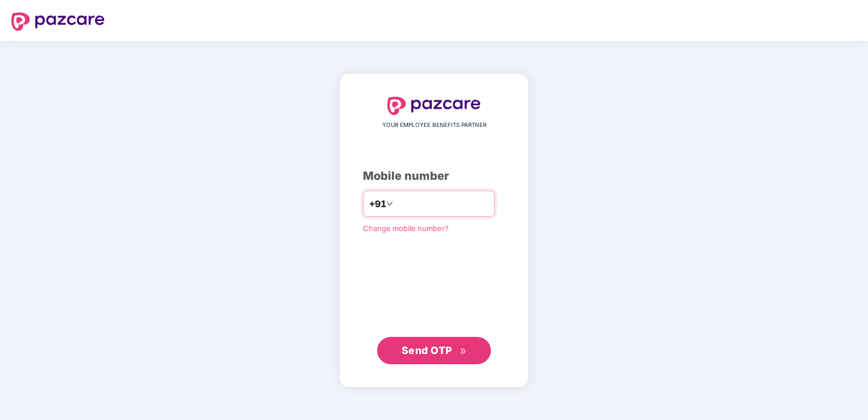  What do you see at coordinates (378, 203) in the screenshot?
I see `span: +91` at bounding box center [378, 203].